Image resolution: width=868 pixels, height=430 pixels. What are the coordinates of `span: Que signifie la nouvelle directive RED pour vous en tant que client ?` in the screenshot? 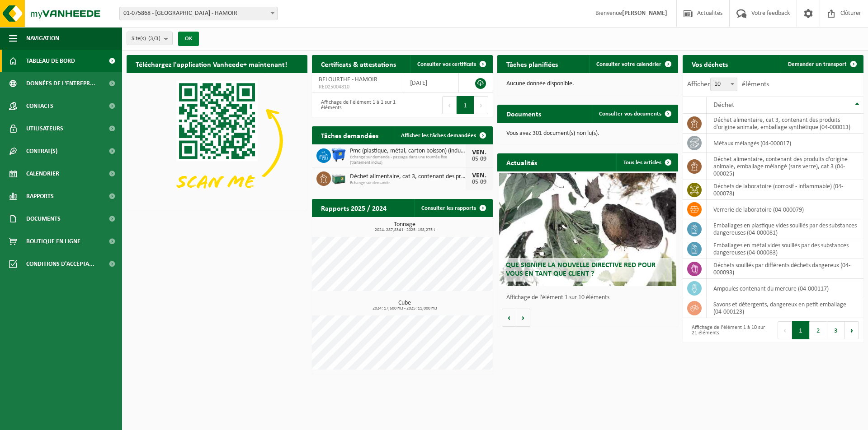 It's located at (580, 270).